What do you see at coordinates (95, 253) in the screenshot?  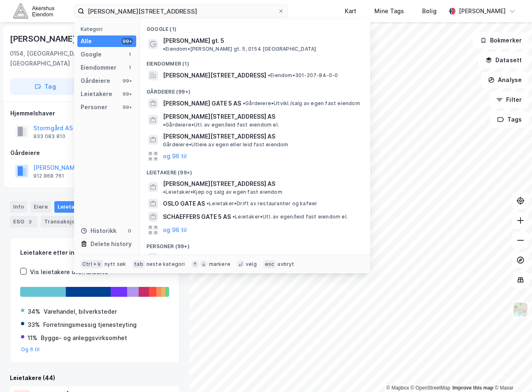 I see `div: Leietakere etter industri` at bounding box center [95, 253].